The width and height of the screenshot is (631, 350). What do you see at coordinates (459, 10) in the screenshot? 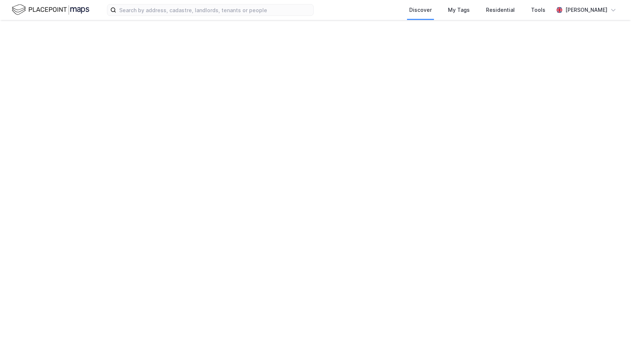
I see `div: My Tags` at bounding box center [459, 10].